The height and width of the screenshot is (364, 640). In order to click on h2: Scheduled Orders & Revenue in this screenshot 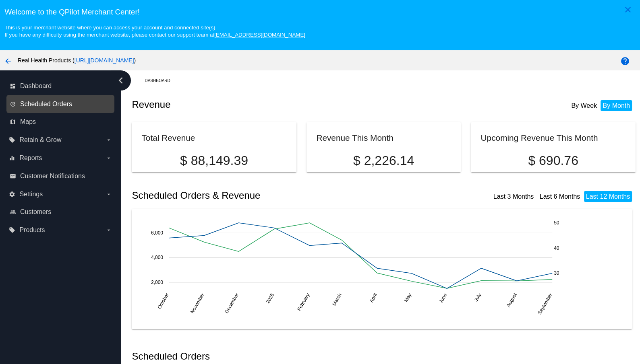, I will do `click(257, 196)`.